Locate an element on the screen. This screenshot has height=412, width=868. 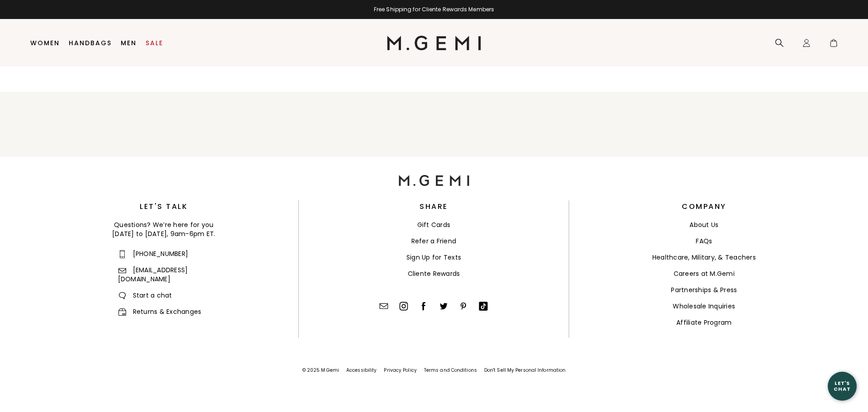
a: Wholesale Inquiries is located at coordinates (704, 307).